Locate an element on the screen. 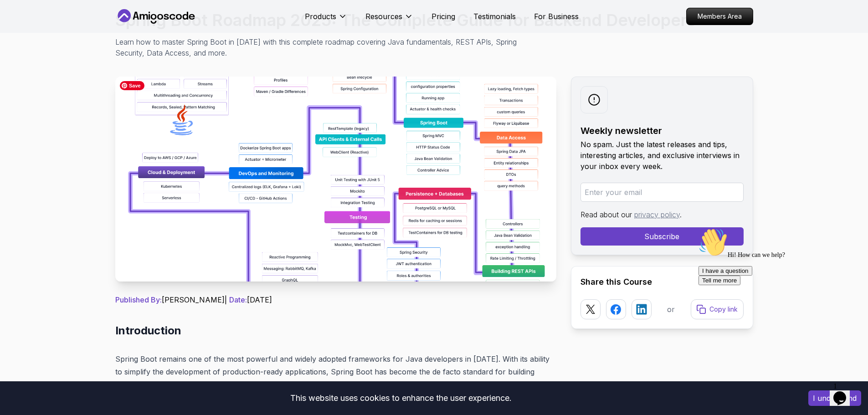 The height and width of the screenshot is (415, 868). button: Tell me more is located at coordinates (25, 56).